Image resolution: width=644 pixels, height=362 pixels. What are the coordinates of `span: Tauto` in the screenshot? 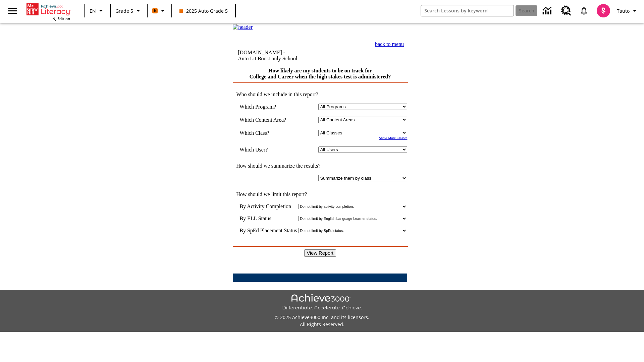 It's located at (624, 11).